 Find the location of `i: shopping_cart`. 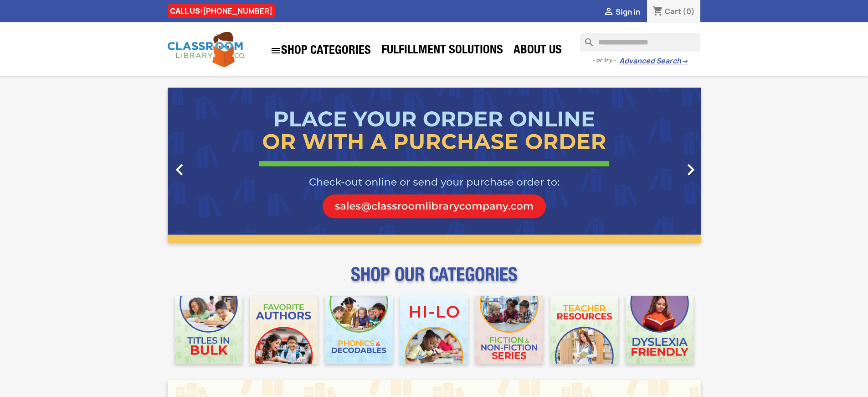

i: shopping_cart is located at coordinates (658, 12).